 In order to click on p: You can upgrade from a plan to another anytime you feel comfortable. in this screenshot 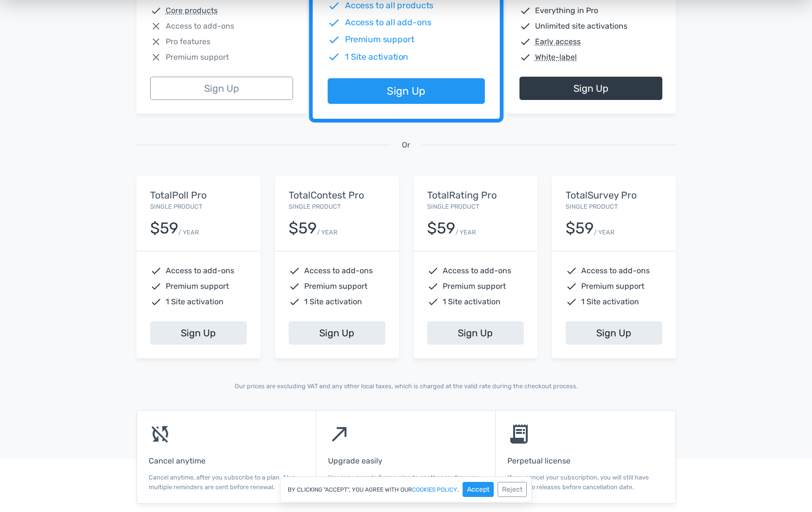, I will do `click(406, 482)`.